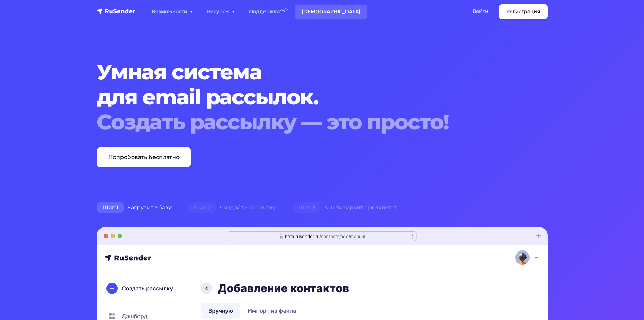 This screenshot has width=644, height=320. I want to click on span: Шаг 3, so click(307, 207).